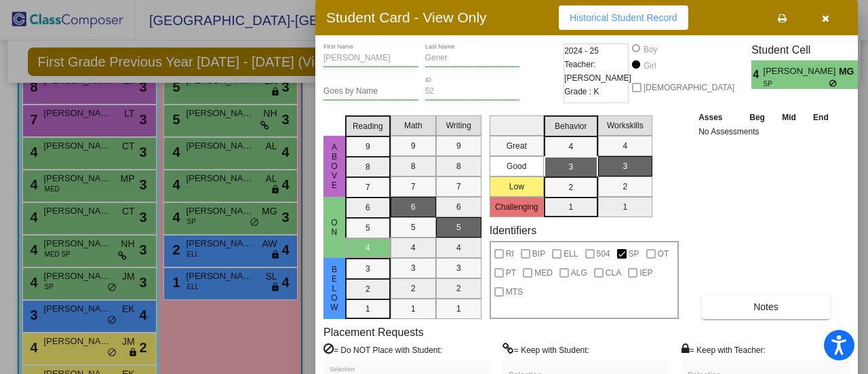 The image size is (868, 374). Describe the element at coordinates (383, 349) in the screenshot. I see `label: = Do NOT Place with Student:` at that location.